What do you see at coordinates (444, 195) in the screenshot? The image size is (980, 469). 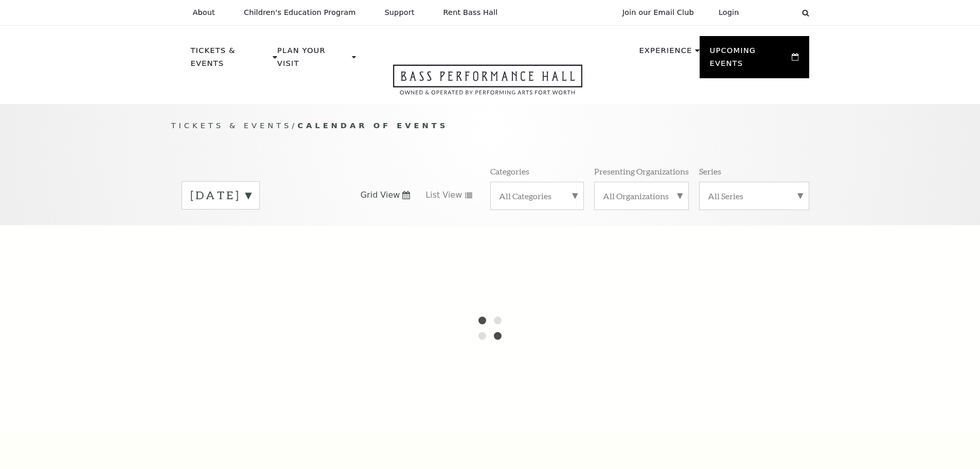 I see `span: List View` at bounding box center [444, 195].